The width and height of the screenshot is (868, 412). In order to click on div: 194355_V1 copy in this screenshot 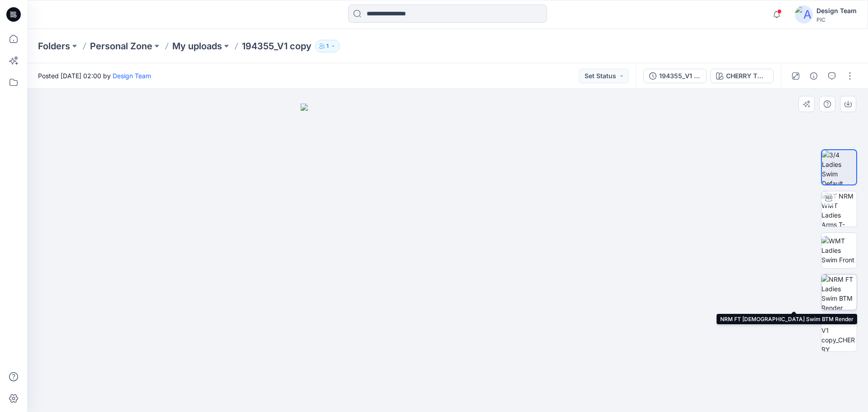, I will do `click(680, 76)`.